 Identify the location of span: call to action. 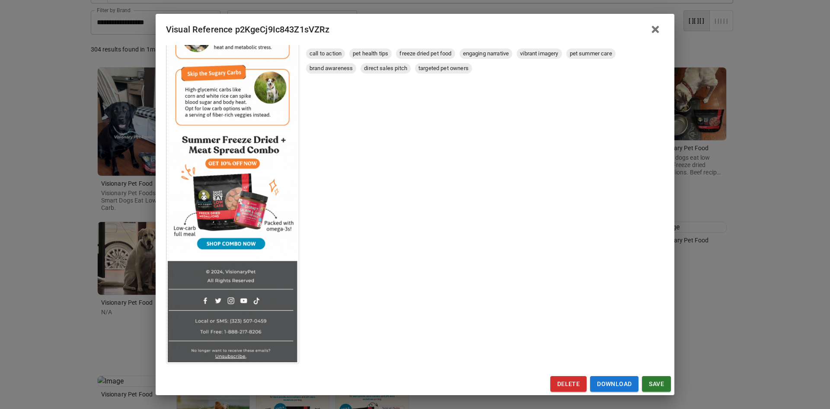
(326, 54).